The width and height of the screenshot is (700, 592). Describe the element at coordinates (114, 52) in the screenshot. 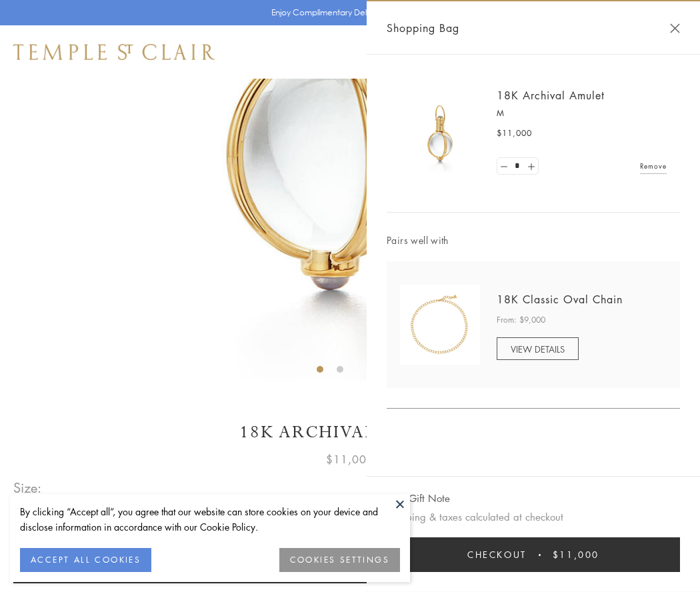

I see `img: Temple St. Clair` at that location.